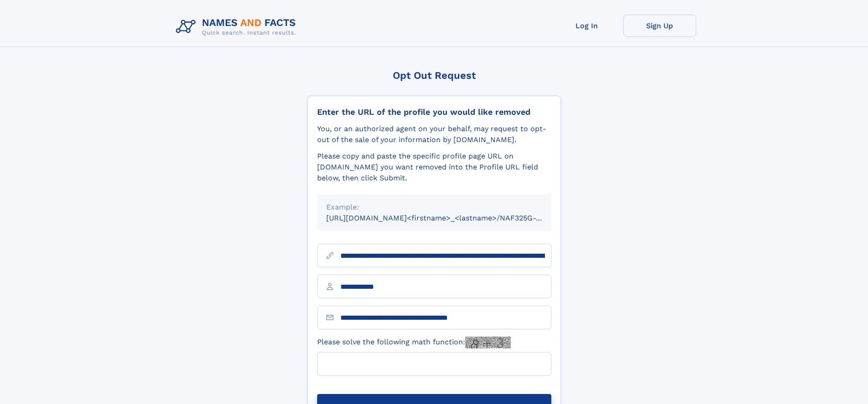 The width and height of the screenshot is (868, 404). Describe the element at coordinates (434, 112) in the screenshot. I see `div: Enter the URL of the profile you would like removed` at that location.